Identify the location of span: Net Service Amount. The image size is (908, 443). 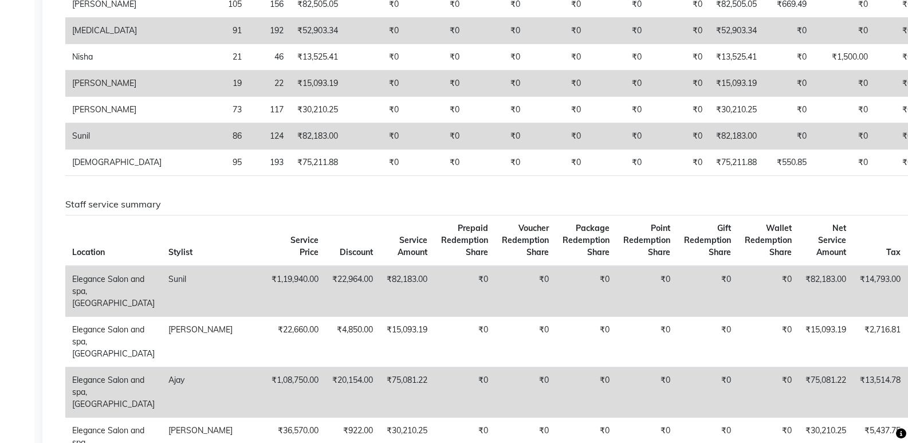
(831, 240).